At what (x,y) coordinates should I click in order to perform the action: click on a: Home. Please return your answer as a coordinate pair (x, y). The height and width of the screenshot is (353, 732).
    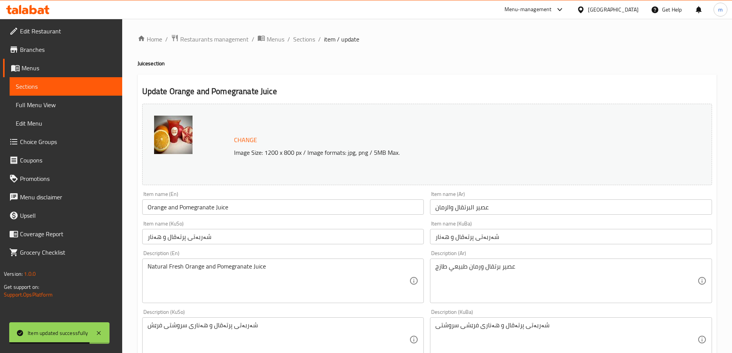
    Looking at the image, I should click on (150, 39).